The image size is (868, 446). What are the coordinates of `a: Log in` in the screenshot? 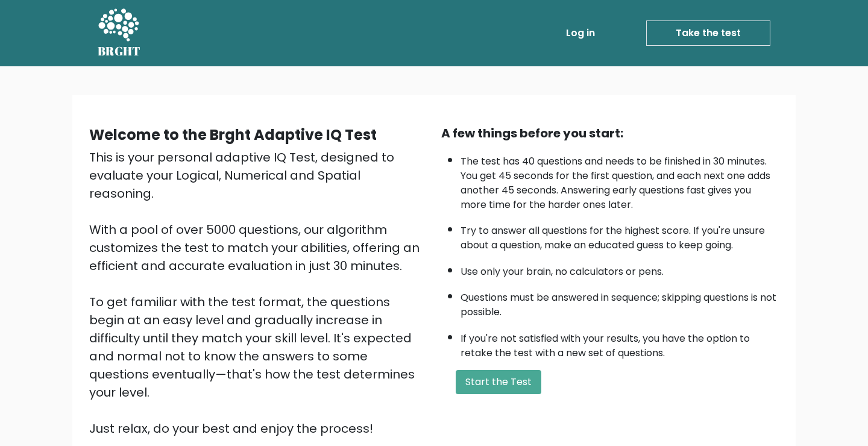 It's located at (580, 33).